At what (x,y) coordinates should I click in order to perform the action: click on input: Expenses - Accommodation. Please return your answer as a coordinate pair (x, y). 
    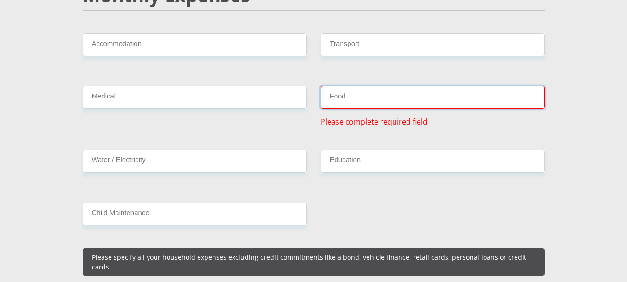
    Looking at the image, I should click on (194, 45).